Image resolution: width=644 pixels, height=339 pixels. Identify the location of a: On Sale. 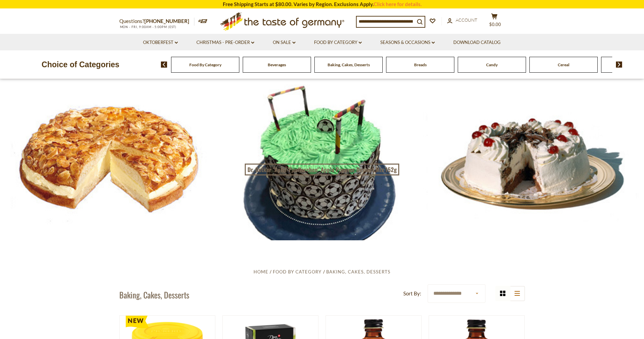
(284, 43).